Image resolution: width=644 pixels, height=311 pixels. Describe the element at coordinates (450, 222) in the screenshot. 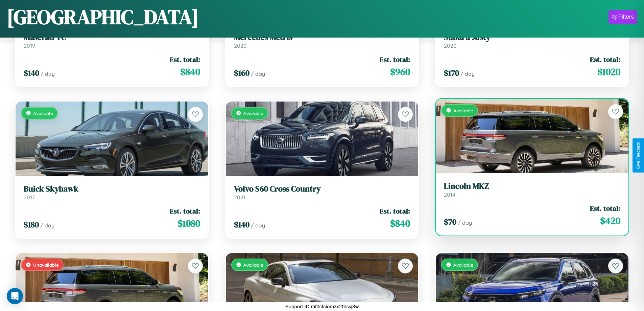

I see `span: $ 70` at that location.